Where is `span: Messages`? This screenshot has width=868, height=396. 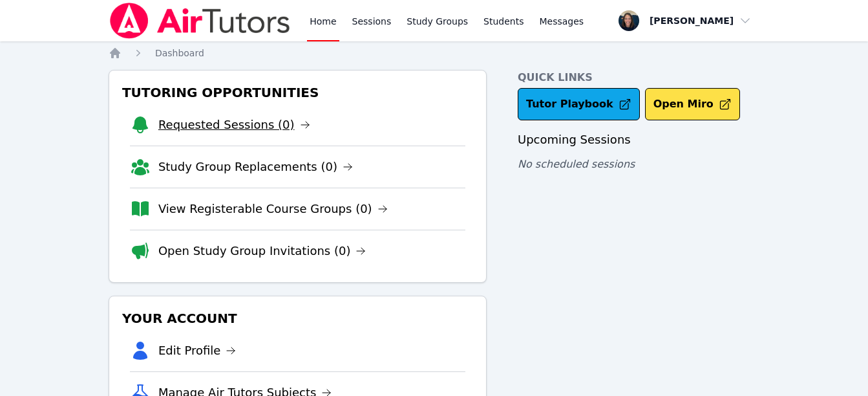 span: Messages is located at coordinates (562, 21).